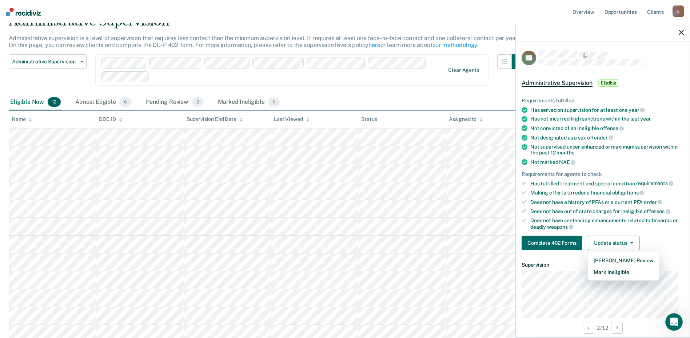 This screenshot has width=690, height=338. I want to click on img: Recidiviz, so click(23, 12).